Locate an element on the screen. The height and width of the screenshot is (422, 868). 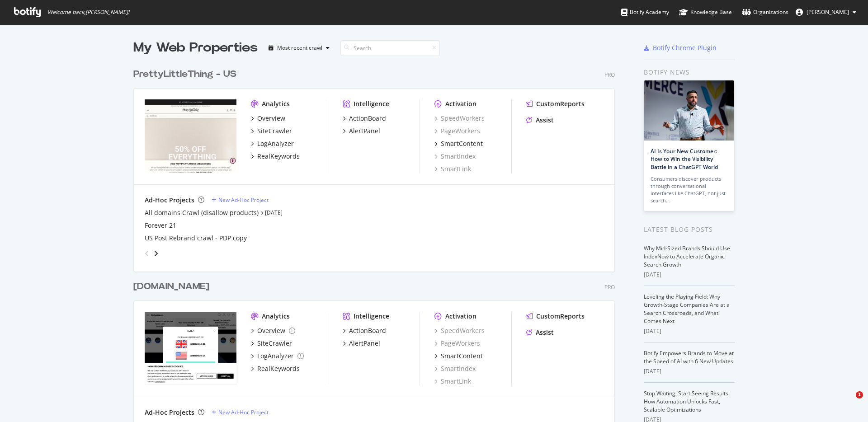
a: SmartLink is located at coordinates (453, 381).